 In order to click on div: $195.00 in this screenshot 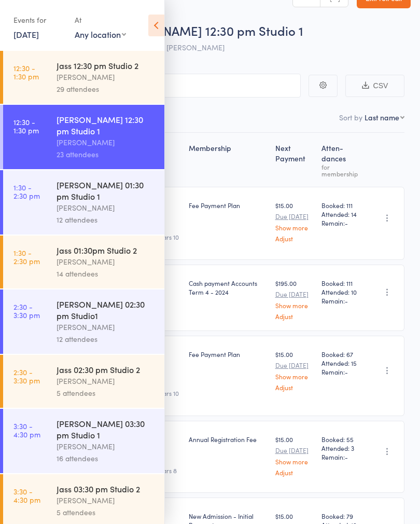, I will do `click(295, 299)`.